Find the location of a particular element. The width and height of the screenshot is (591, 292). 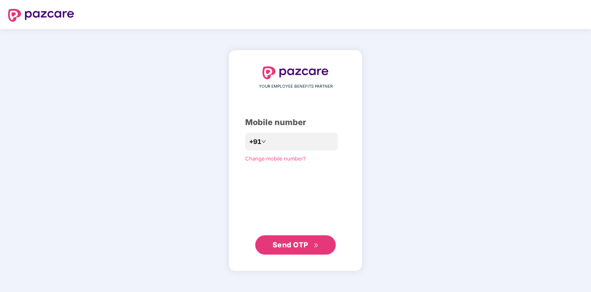

span: double-right is located at coordinates (316, 246).